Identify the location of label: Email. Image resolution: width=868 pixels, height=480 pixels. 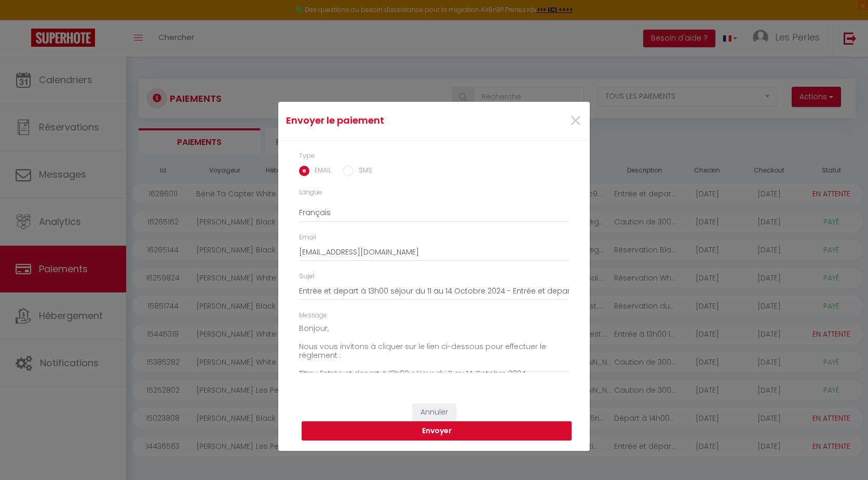
(307, 237).